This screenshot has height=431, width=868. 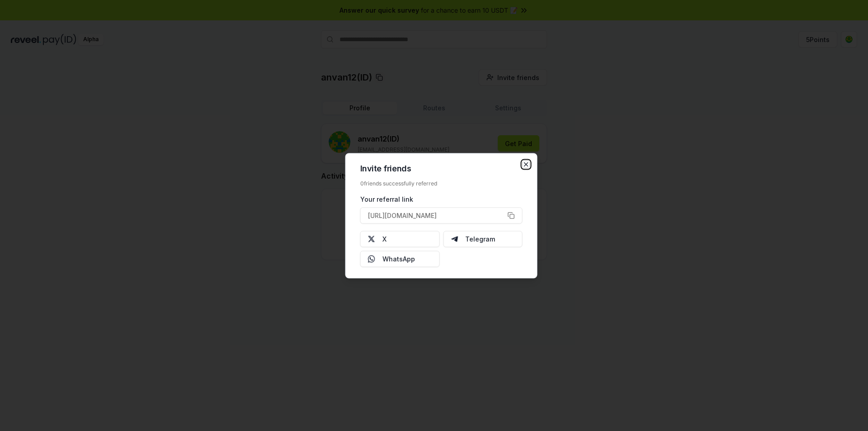 I want to click on button: Telegram, so click(x=483, y=238).